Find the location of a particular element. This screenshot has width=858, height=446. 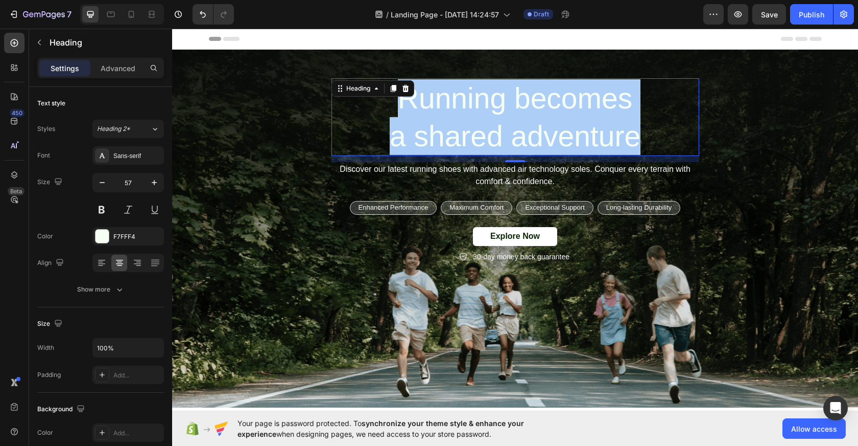

div: Styles is located at coordinates (46, 129).